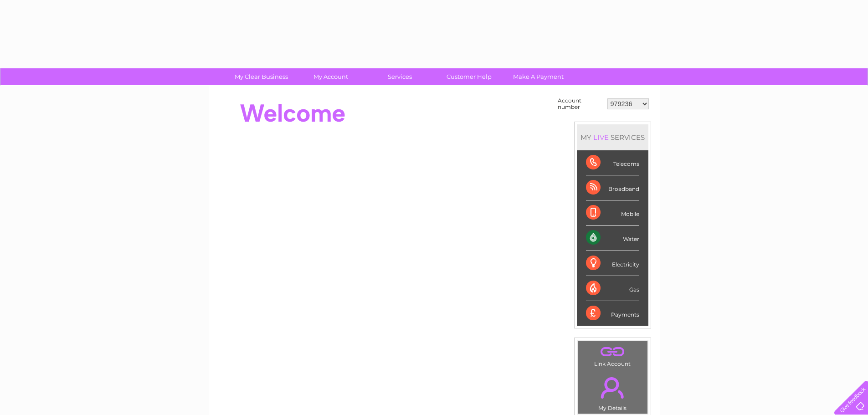 This screenshot has height=415, width=868. I want to click on div: MY SERVICES, so click(613, 137).